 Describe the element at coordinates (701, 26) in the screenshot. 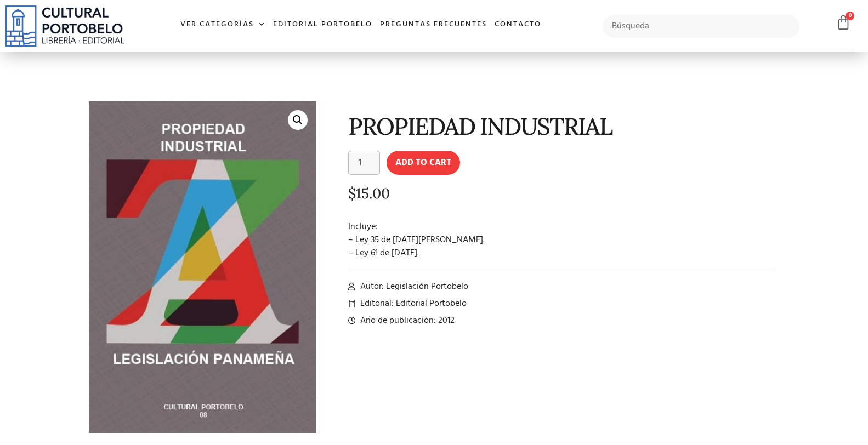

I see `input: Búsqueda` at that location.